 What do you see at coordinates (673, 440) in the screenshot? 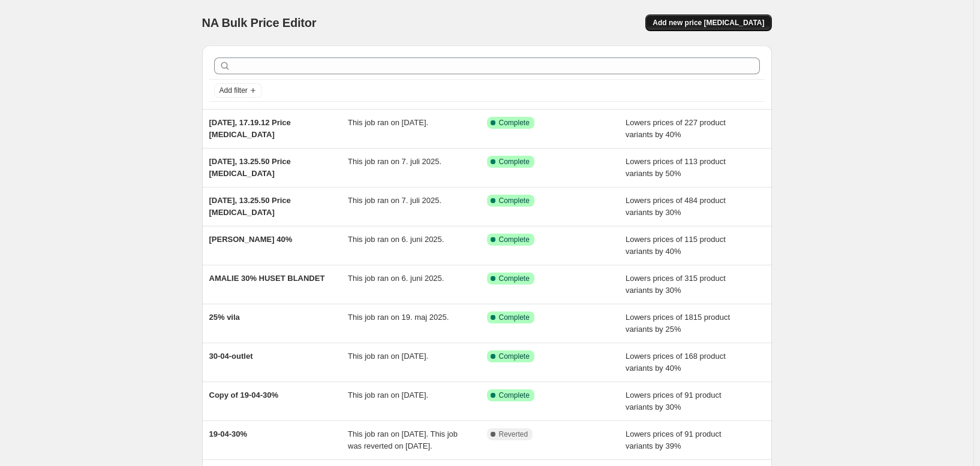
I see `span: Lowers prices of 91 product variants by 39%` at bounding box center [673, 440].